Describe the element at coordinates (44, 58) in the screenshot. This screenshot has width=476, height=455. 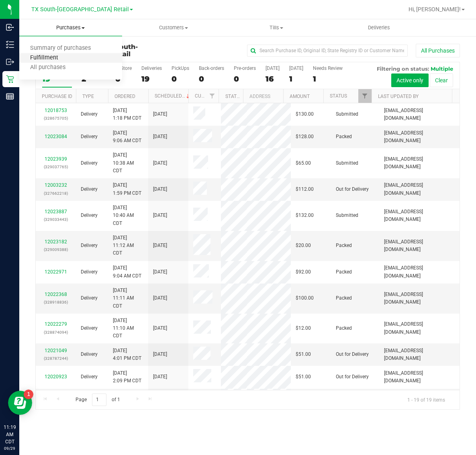
I see `span: Fulfillment` at that location.